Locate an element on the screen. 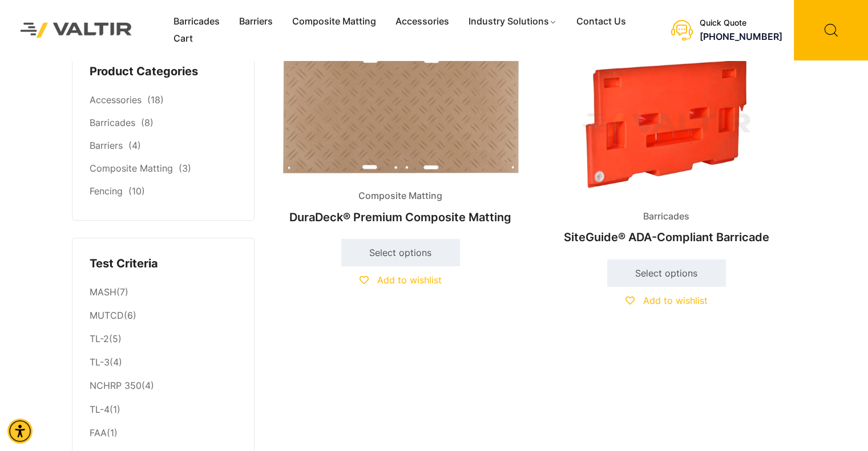 Image resolution: width=868 pixels, height=451 pixels. a: TL-2 is located at coordinates (100, 339).